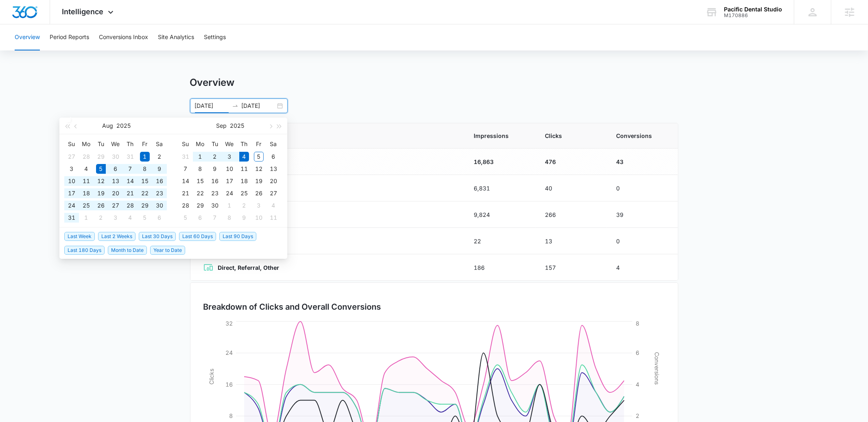  I want to click on div: 28, so click(130, 205).